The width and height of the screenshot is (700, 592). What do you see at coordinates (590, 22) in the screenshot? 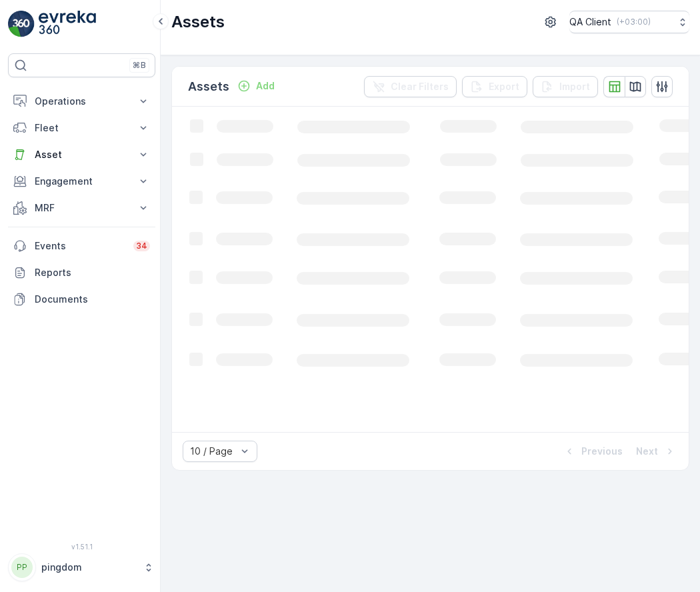
I see `p: QA Client` at bounding box center [590, 22].